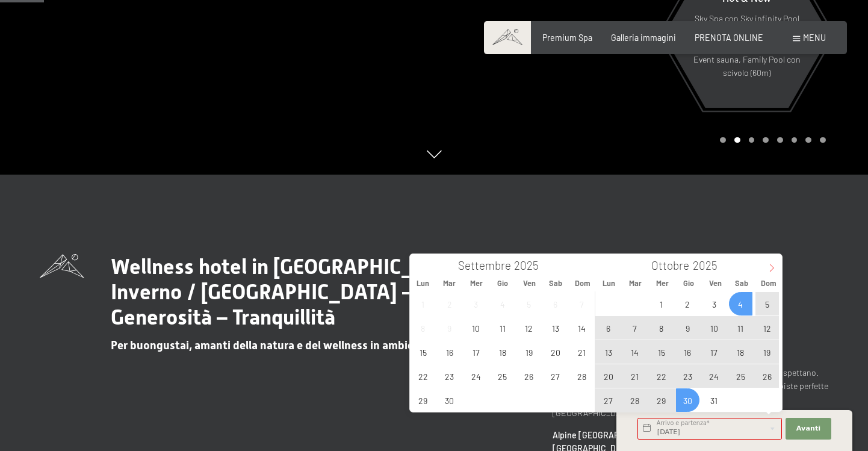 This screenshot has width=868, height=451. What do you see at coordinates (767, 376) in the screenshot?
I see `span: Ottobre 26, 2025` at bounding box center [767, 376].